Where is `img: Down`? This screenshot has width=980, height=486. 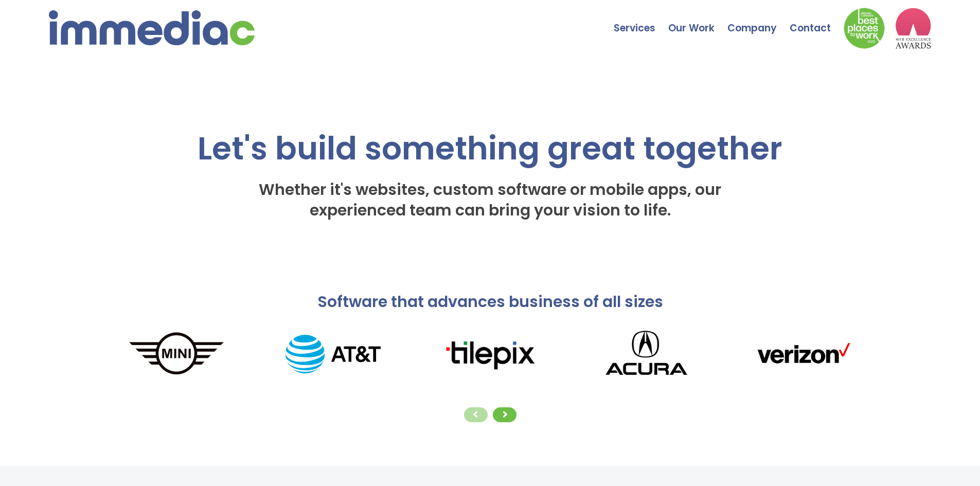 img: Down is located at coordinates (865, 28).